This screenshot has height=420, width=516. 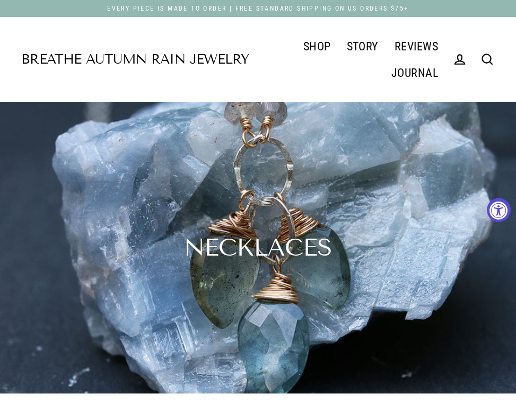 What do you see at coordinates (135, 60) in the screenshot?
I see `a: Breathe Autumn Rain Jewelry` at bounding box center [135, 60].